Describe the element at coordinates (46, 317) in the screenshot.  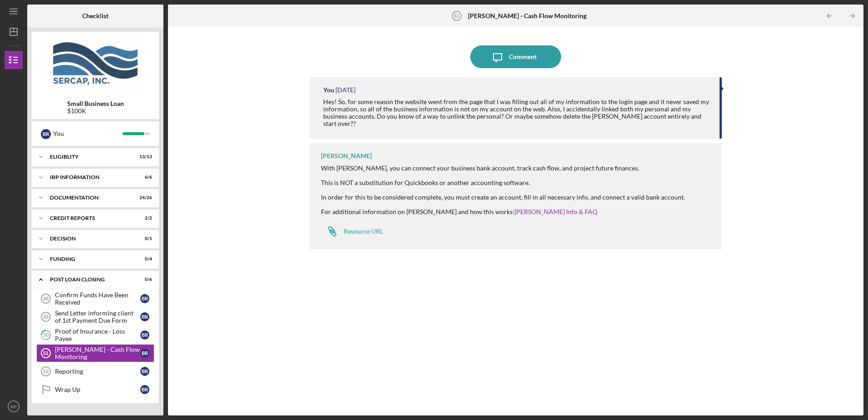
I see `tspan: 49` at that location.